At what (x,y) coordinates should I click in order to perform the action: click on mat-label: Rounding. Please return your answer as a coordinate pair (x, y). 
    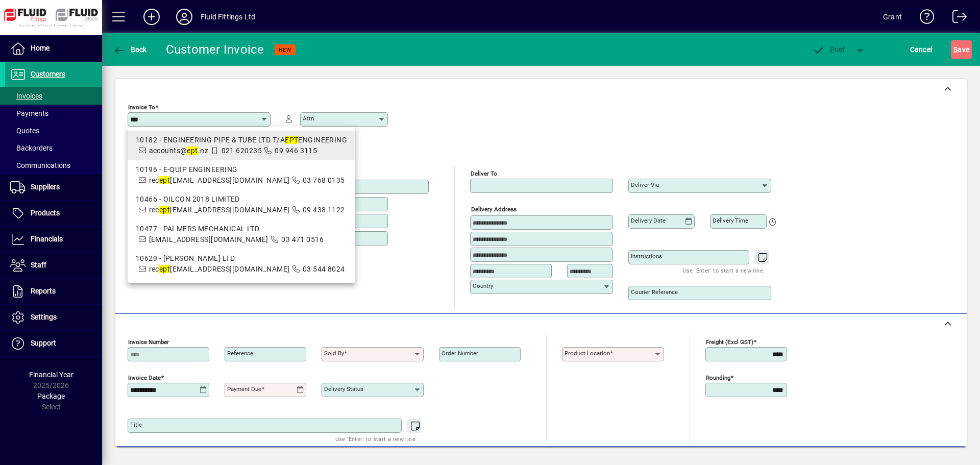
    Looking at the image, I should click on (718, 378).